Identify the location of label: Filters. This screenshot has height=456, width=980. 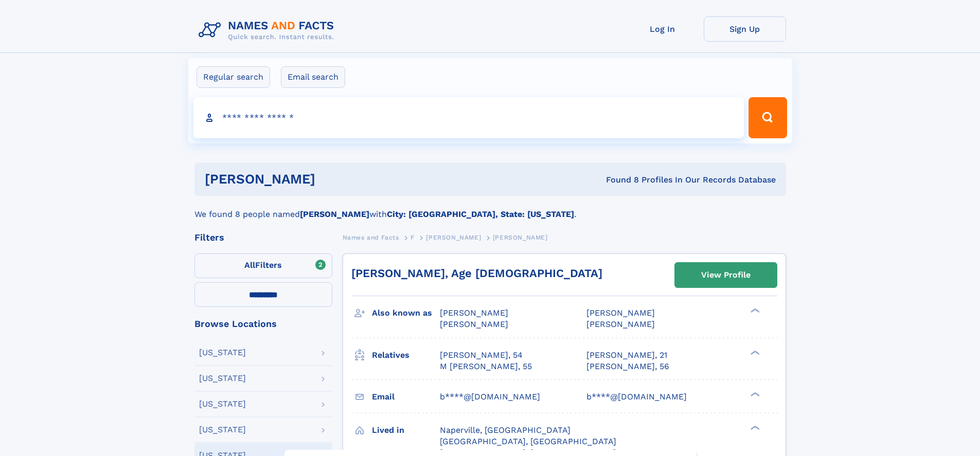
(264, 266).